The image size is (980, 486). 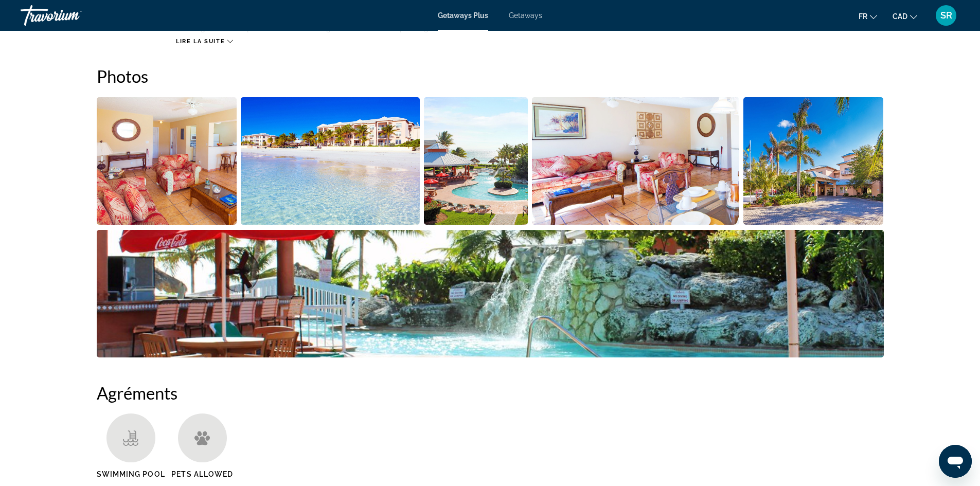 What do you see at coordinates (946, 15) in the screenshot?
I see `span: SR` at bounding box center [946, 15].